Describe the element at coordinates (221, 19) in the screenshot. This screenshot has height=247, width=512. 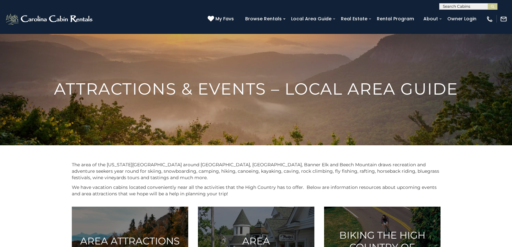
I see `a: My Favs` at that location.